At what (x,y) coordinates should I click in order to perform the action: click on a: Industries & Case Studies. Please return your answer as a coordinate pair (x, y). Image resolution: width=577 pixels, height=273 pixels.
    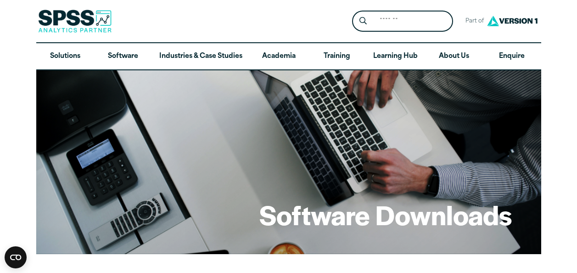
    Looking at the image, I should click on (201, 56).